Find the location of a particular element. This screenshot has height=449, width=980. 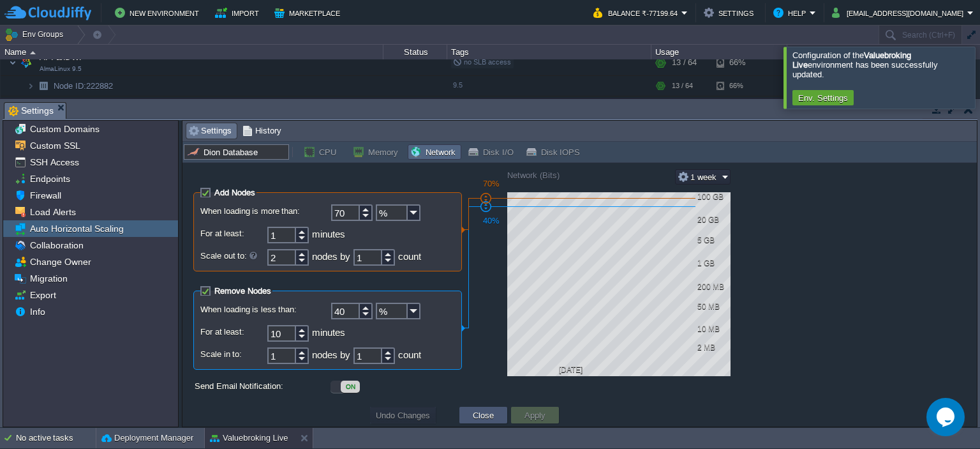

button: Undo Changes is located at coordinates (402, 415).